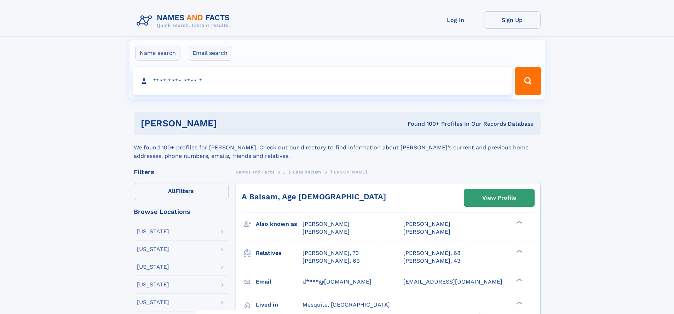 The height and width of the screenshot is (314, 674). Describe the element at coordinates (181, 191) in the screenshot. I see `label: Filters` at that location.